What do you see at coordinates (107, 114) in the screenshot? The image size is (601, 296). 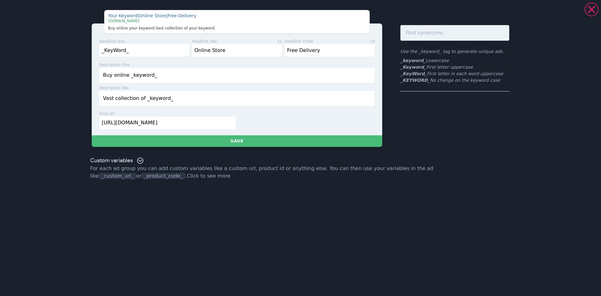 I see `p: final url` at bounding box center [107, 114].